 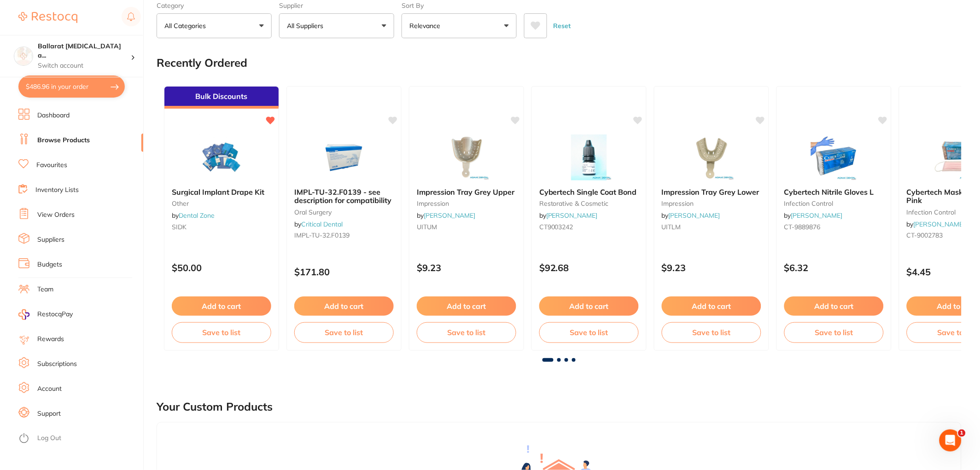 I want to click on a: Log Out, so click(x=49, y=438).